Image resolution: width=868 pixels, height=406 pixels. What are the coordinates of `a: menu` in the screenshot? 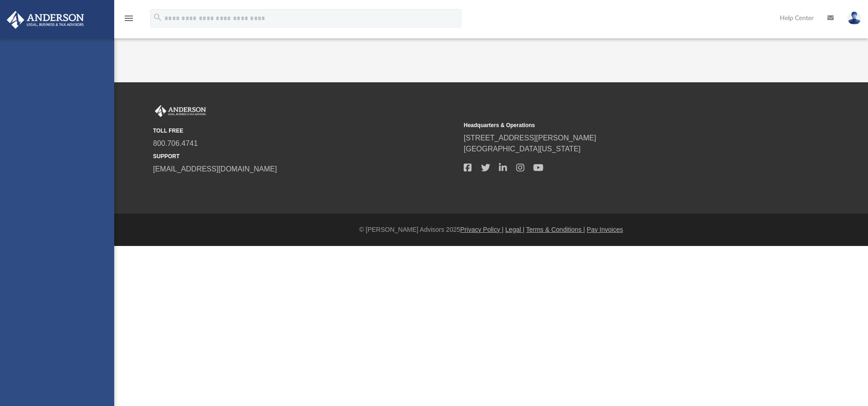 It's located at (129, 20).